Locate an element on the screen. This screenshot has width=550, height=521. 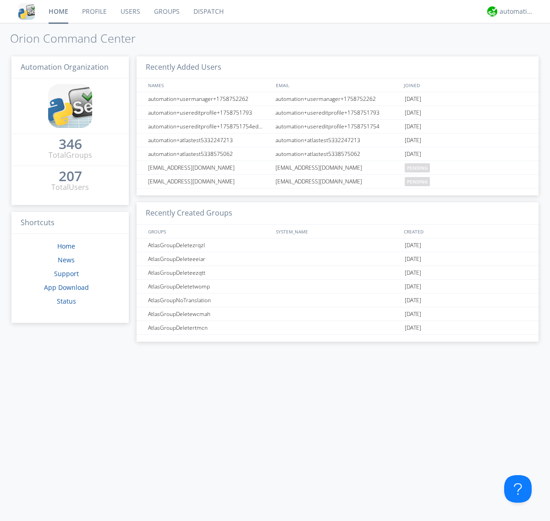
div: AtlasGroupDeletezrqzl is located at coordinates (209, 245).